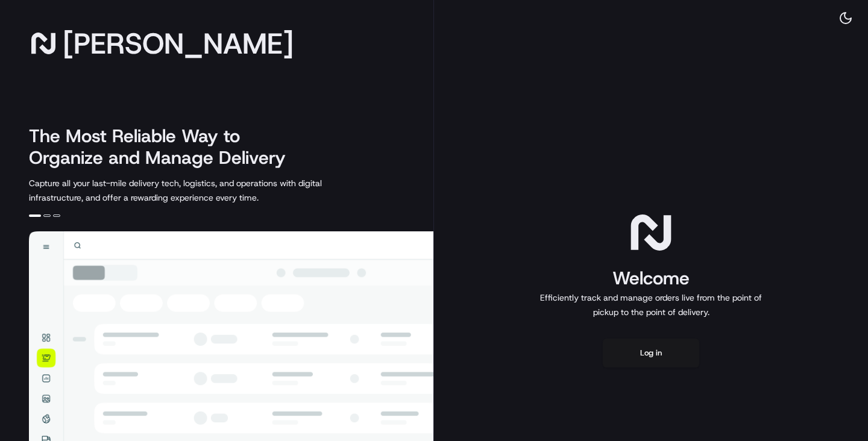  What do you see at coordinates (651, 278) in the screenshot?
I see `h1: Welcome` at bounding box center [651, 278].